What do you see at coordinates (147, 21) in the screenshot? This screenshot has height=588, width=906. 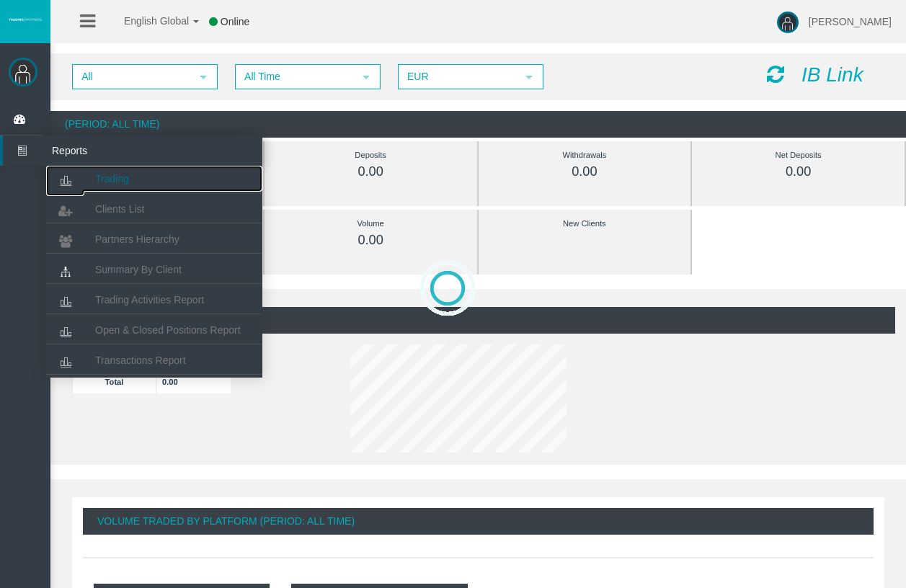 I see `span: English Global` at bounding box center [147, 21].